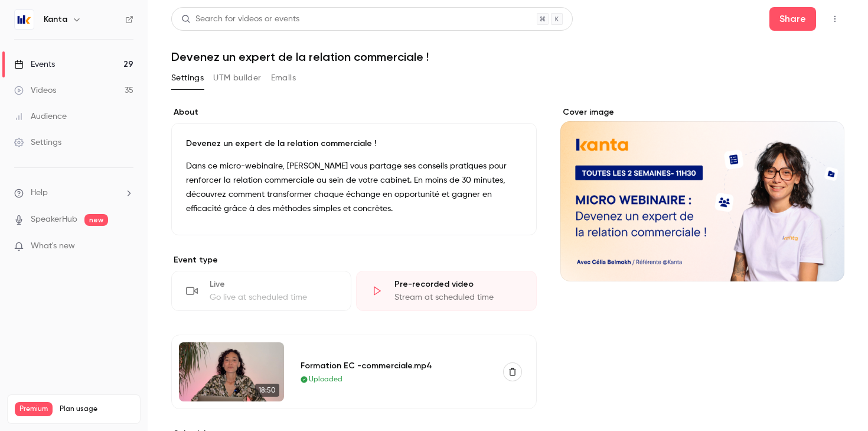 The width and height of the screenshot is (868, 431). What do you see at coordinates (24, 20) in the screenshot?
I see `img: Kanta` at bounding box center [24, 20].